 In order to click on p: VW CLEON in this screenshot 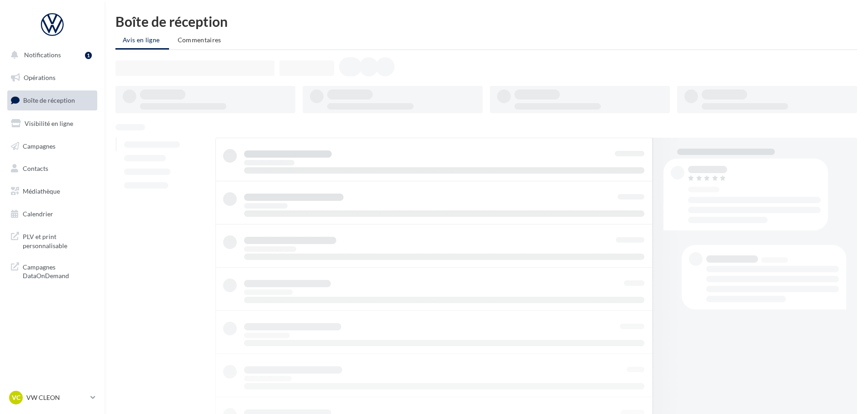, I will do `click(57, 398)`.